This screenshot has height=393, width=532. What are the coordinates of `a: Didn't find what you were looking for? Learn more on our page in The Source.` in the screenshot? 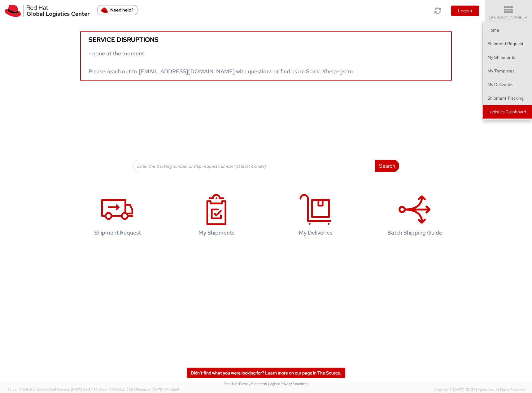 It's located at (266, 373).